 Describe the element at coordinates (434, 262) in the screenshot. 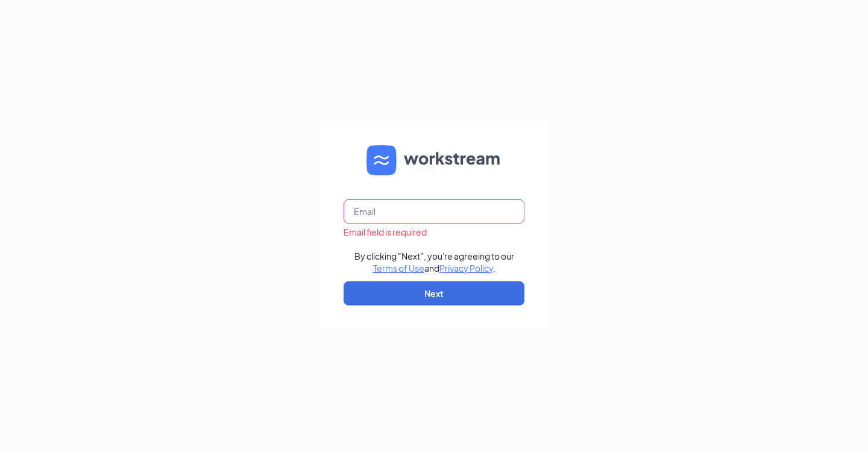

I see `div: By clicking "Next", you're agreeing to our and .` at that location.